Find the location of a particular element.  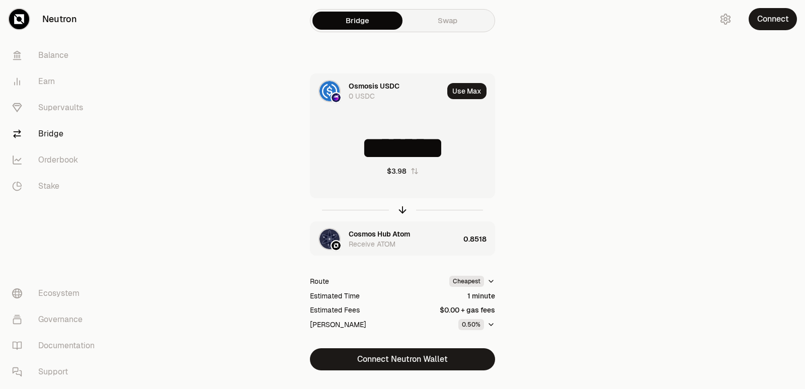

button: 0.50% is located at coordinates (477, 325).